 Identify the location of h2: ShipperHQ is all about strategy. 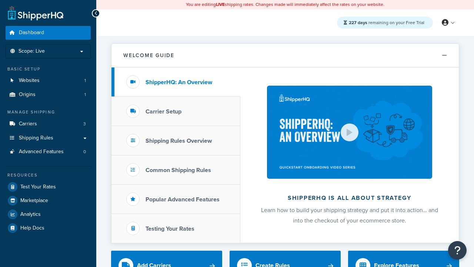
(350, 198).